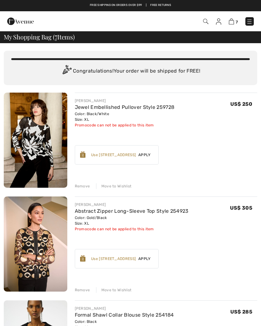  What do you see at coordinates (39, 37) in the screenshot?
I see `span: My Shopping Bag ( Items)` at bounding box center [39, 37].